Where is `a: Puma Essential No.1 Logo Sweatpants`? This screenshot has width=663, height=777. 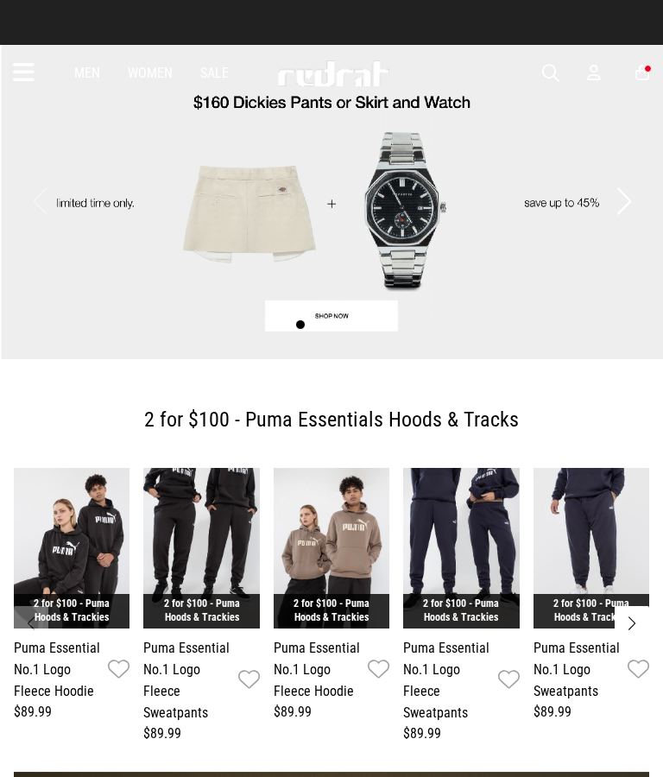 a: Puma Essential No.1 Logo Sweatpants is located at coordinates (577, 669).